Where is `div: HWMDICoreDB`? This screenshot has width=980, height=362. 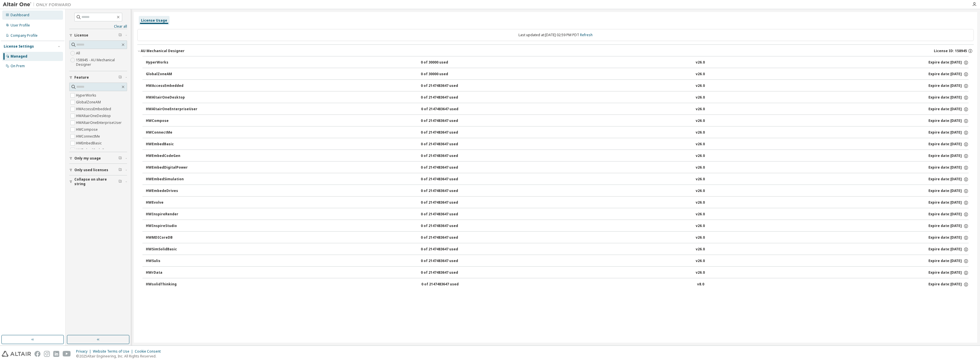
div: HWMDICoreDB is located at coordinates (171, 238).